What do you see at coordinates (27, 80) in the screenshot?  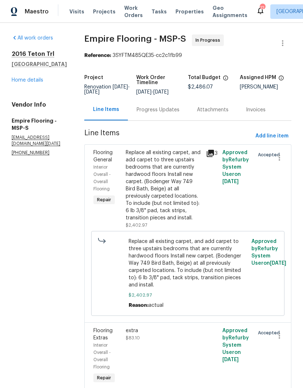 I see `a: Home details` at bounding box center [27, 80].